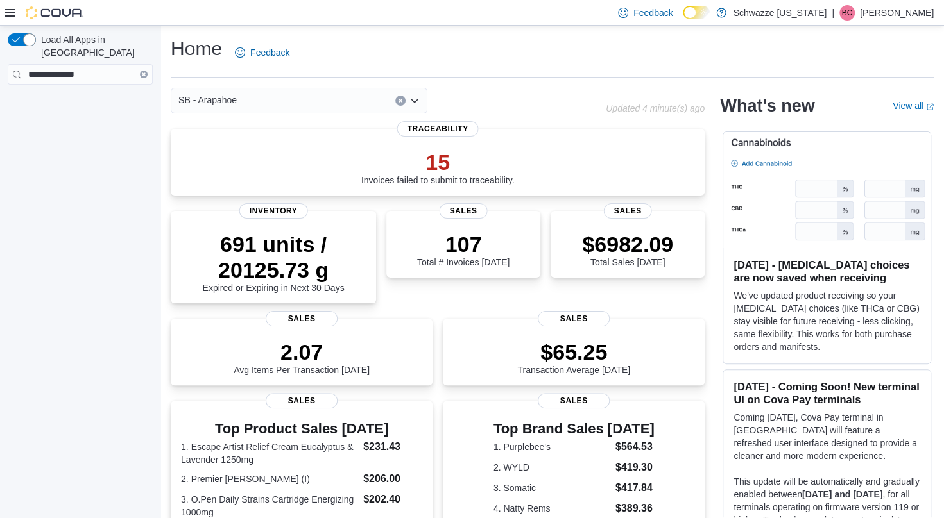  Describe the element at coordinates (437, 129) in the screenshot. I see `span: Traceability` at that location.